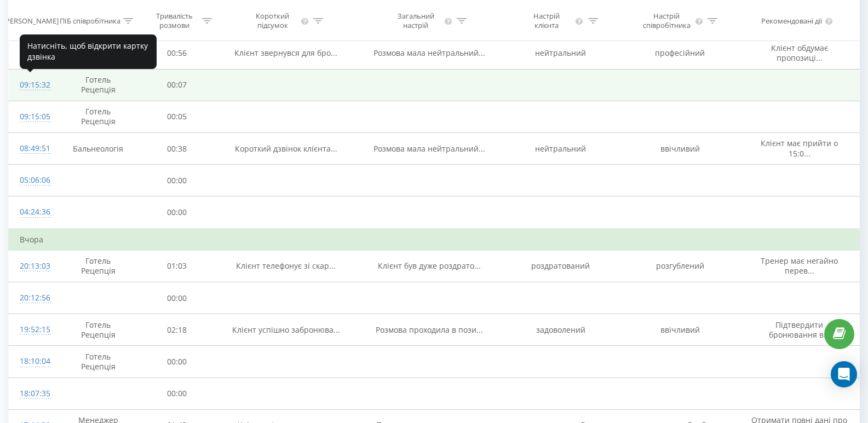 This screenshot has width=868, height=423. I want to click on div: Настрій клієнта, so click(546, 21).